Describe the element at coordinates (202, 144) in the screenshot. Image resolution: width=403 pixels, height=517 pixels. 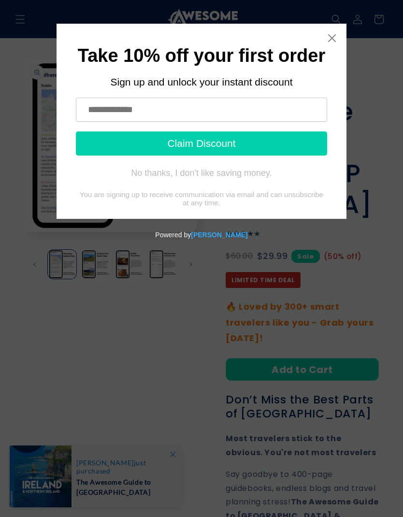
I see `button: Claim Discount` at that location.